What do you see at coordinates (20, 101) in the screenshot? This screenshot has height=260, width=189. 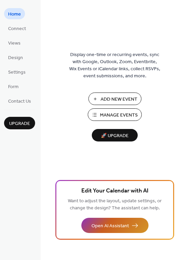 I see `span: Contact Us` at bounding box center [20, 101].